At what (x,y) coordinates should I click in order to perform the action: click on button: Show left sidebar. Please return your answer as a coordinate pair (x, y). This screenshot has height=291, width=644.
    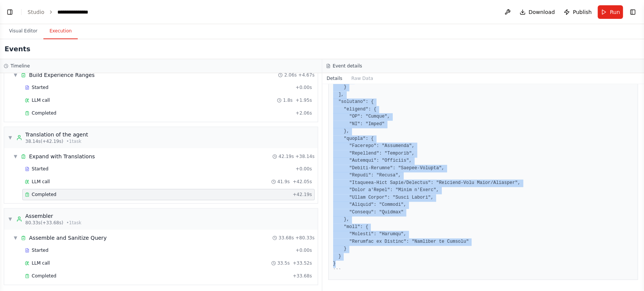
    Looking at the image, I should click on (10, 12).